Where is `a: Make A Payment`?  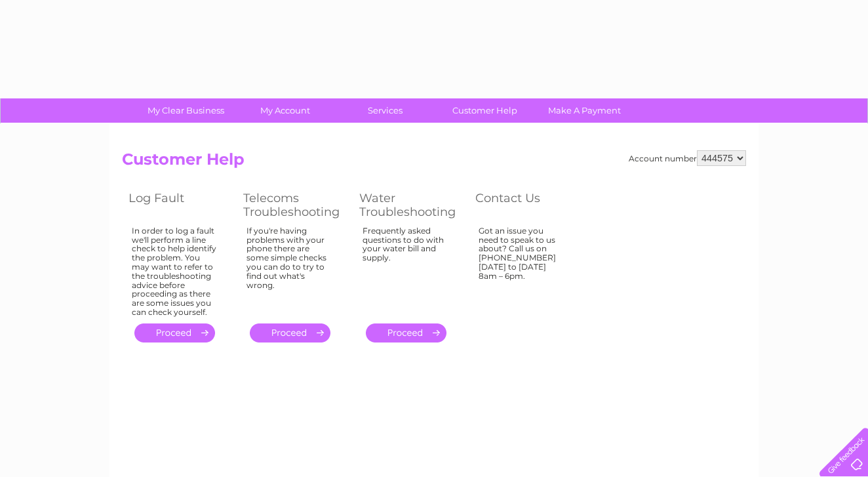
a: Make A Payment is located at coordinates (584, 110).